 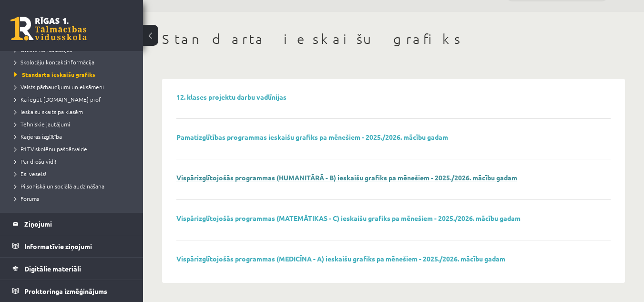 I want to click on a: Proktoringa izmēģinājums, so click(x=71, y=291).